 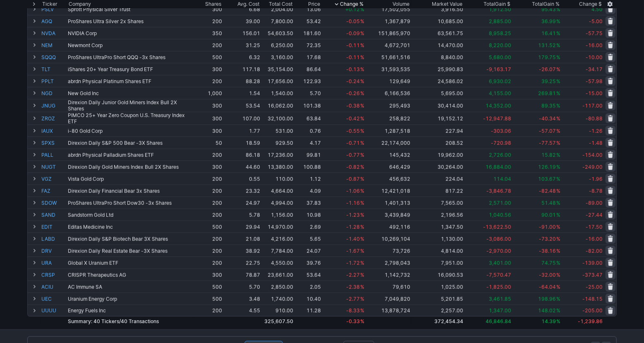 What do you see at coordinates (595, 179) in the screenshot?
I see `span: -1.96` at bounding box center [595, 179].